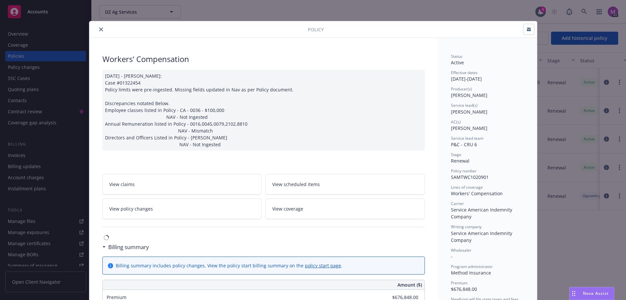  I want to click on div: Billing summary, so click(126, 247).